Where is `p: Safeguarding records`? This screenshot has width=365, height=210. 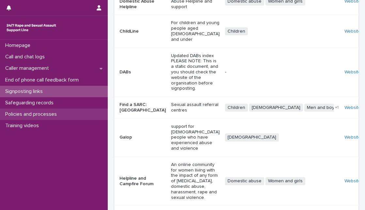 p: Safeguarding records is located at coordinates (31, 103).